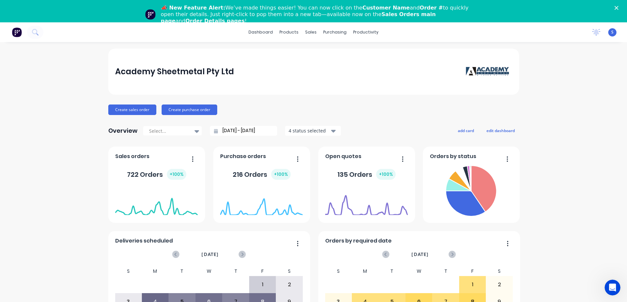  I want to click on button: add card, so click(466, 131).